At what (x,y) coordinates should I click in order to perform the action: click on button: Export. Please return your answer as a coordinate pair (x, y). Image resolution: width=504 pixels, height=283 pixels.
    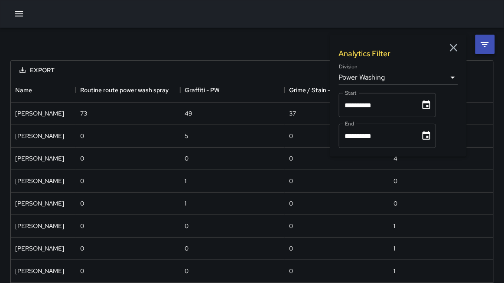
    Looking at the image, I should click on (37, 70).